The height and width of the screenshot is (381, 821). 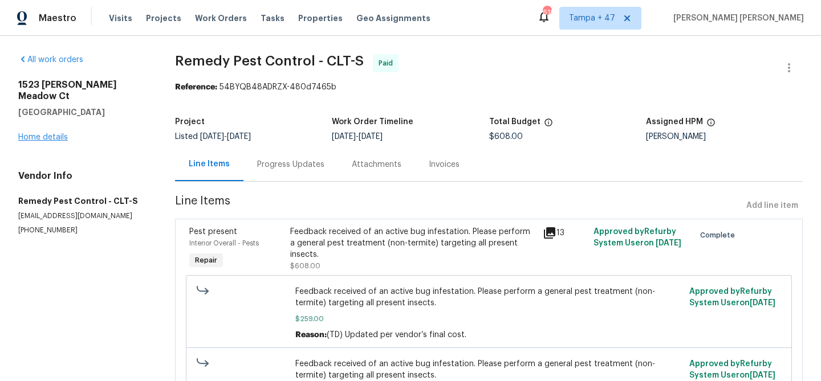 I want to click on div: Invoices, so click(x=444, y=165).